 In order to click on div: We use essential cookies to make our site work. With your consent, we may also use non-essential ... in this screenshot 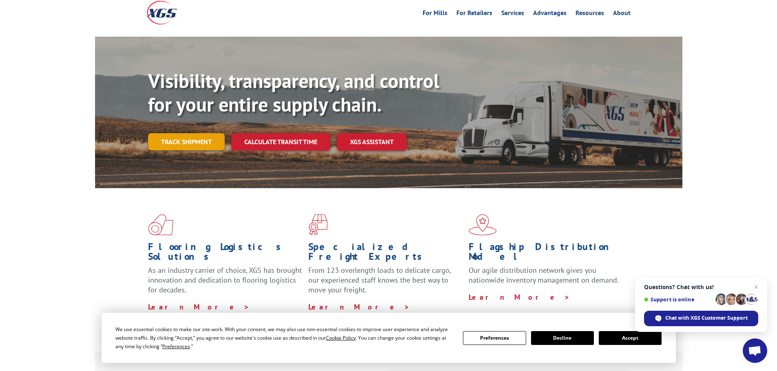, I will do `click(284, 338)`.